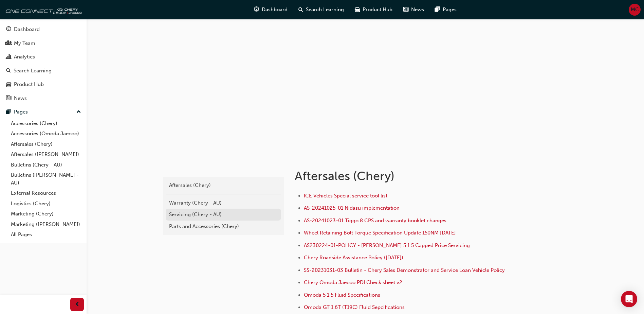 The width and height of the screenshot is (644, 314). What do you see at coordinates (404, 270) in the screenshot?
I see `a: SS-20231031-03 Bulletin - Chery Sales Demonstrator and Service Loan Vehicle Policy` at bounding box center [404, 270].